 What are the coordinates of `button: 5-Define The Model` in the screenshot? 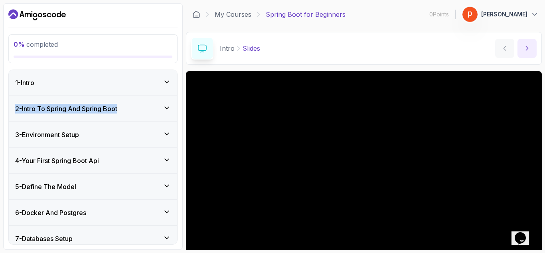 It's located at (93, 186).